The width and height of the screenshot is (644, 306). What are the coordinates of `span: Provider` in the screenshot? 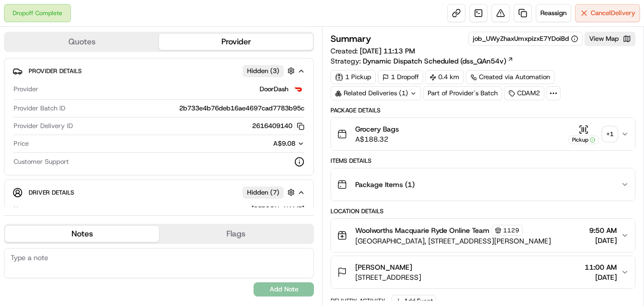 It's located at (26, 89).